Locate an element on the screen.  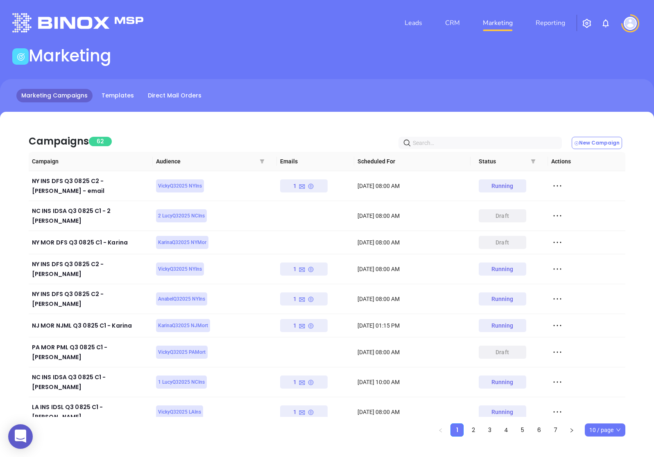
span: VickyQ32025 PAMort is located at coordinates (182, 352).